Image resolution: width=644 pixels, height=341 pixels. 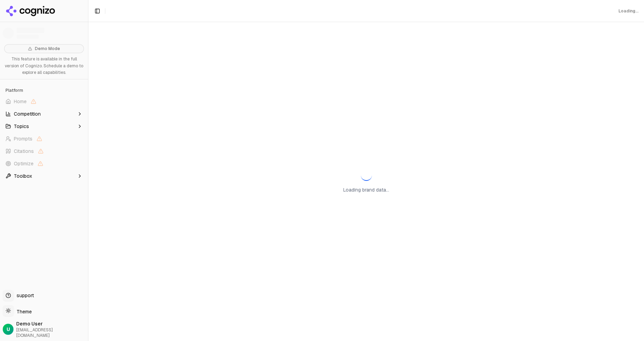 I want to click on span: Toolbox, so click(x=23, y=176).